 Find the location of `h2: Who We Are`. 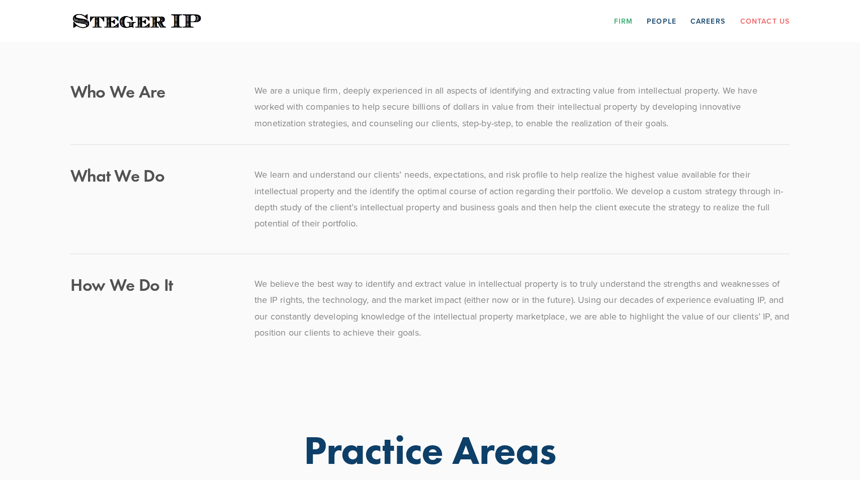

h2: Who We Are is located at coordinates (154, 91).